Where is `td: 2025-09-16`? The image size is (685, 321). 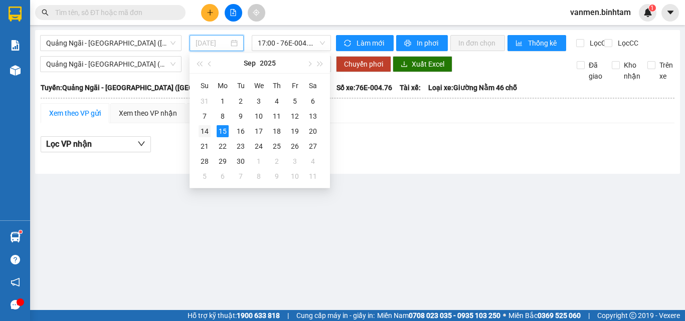 td: 2025-09-16 is located at coordinates (241, 131).